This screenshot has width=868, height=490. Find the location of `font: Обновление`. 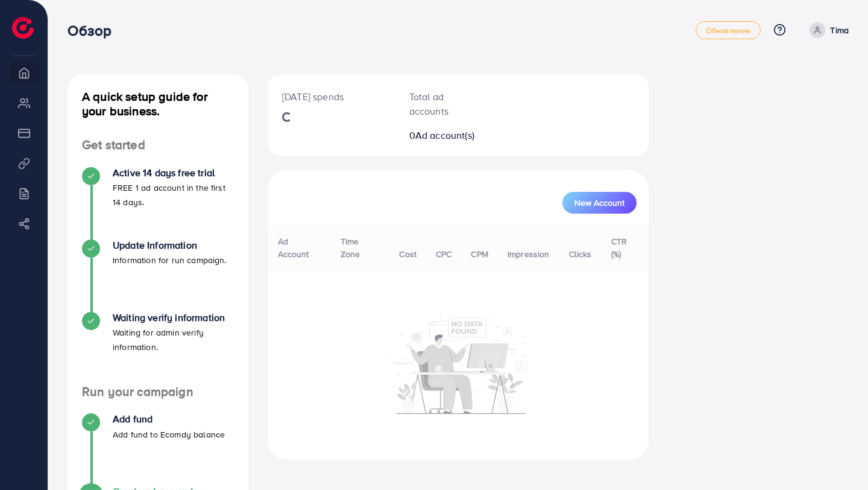

font: Обновление is located at coordinates (728, 30).